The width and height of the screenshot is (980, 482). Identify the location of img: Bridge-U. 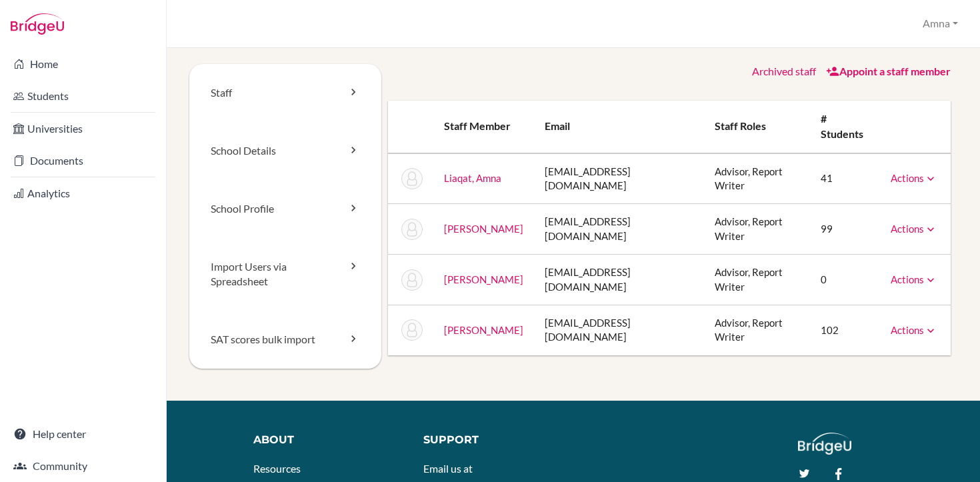
(37, 24).